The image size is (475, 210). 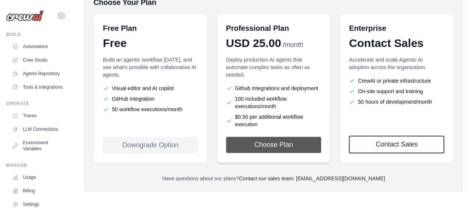 What do you see at coordinates (151, 145) in the screenshot?
I see `div: Downgrade Option` at bounding box center [151, 145].